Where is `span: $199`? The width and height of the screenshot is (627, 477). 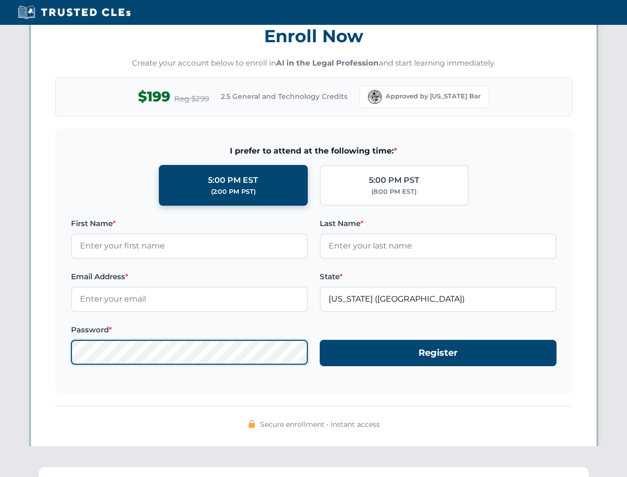 span: $199 is located at coordinates (154, 96).